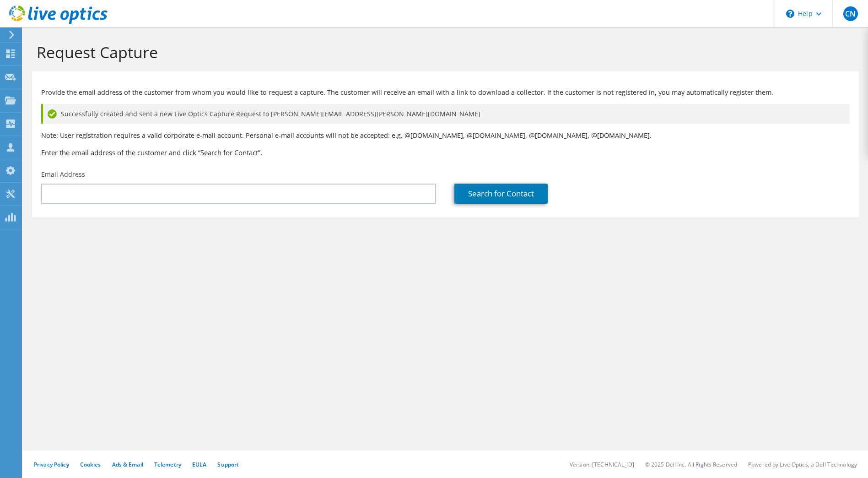 This screenshot has width=868, height=478. What do you see at coordinates (802, 464) in the screenshot?
I see `li: Powered by Live Optics, a Dell Technology` at bounding box center [802, 464].